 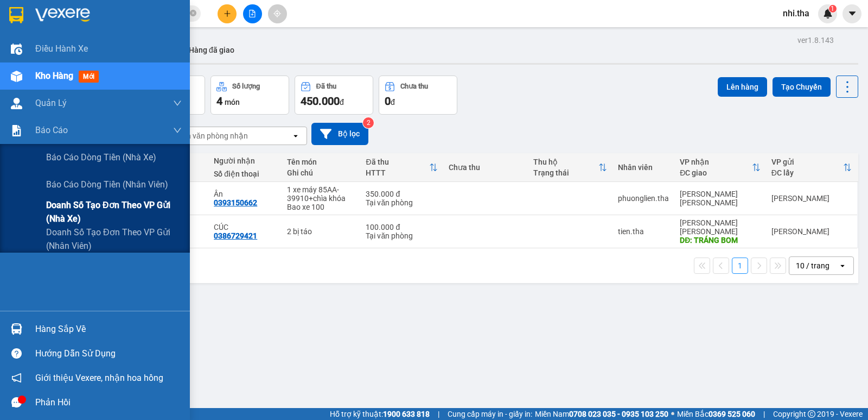 What do you see at coordinates (108, 329) in the screenshot?
I see `div: Hàng sắp về` at bounding box center [108, 329].